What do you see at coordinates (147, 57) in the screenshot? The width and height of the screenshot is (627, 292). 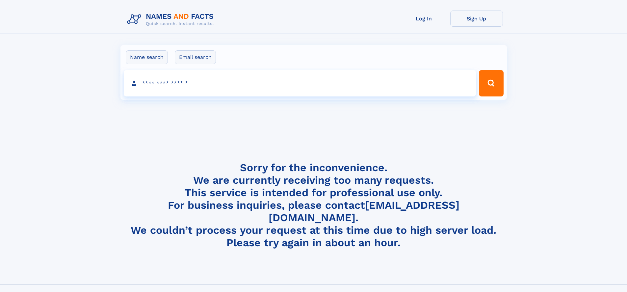 I see `label: Name search` at bounding box center [147, 57].